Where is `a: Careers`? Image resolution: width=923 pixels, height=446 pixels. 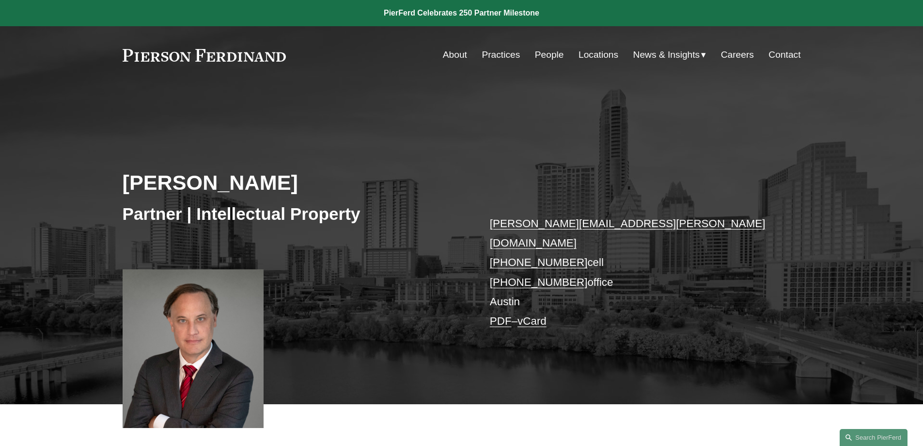
a: Careers is located at coordinates (738, 55).